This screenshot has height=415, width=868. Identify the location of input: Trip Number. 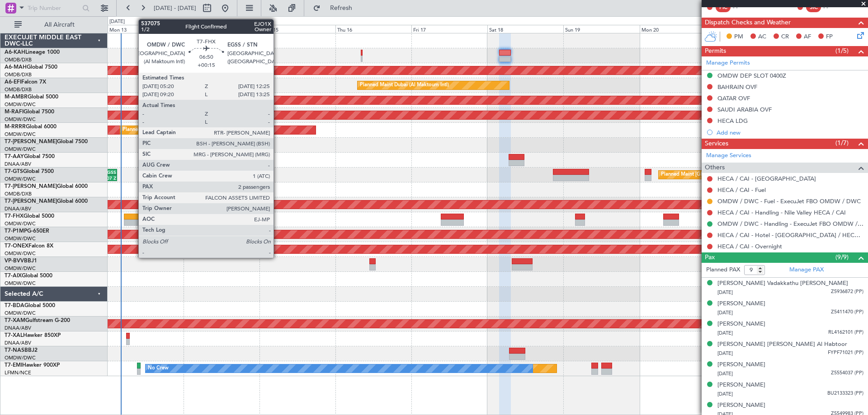
(53, 8).